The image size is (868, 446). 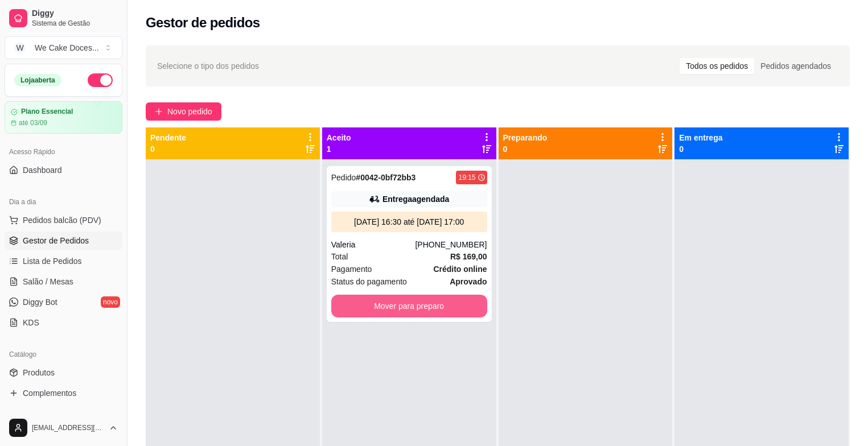 I want to click on span: Status do pagamento, so click(x=369, y=282).